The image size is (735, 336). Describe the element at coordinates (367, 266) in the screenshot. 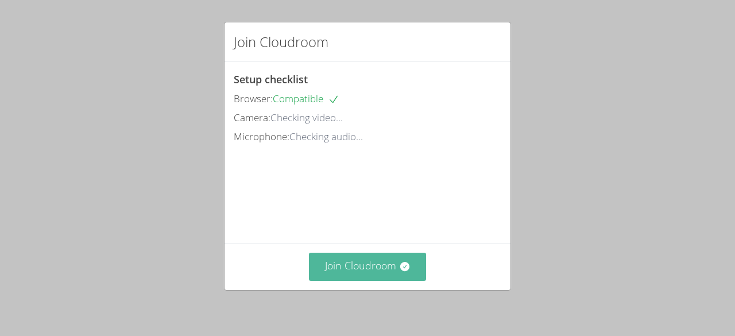

I see `button: Join Cloudroom` at that location.